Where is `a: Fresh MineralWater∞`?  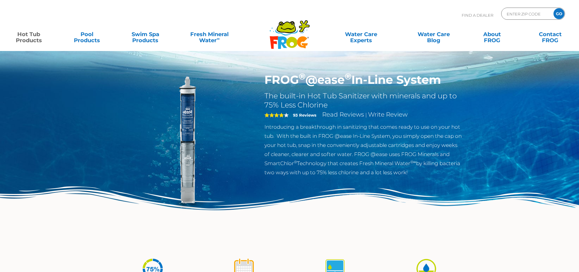 a: Fresh MineralWater∞ is located at coordinates (209, 34).